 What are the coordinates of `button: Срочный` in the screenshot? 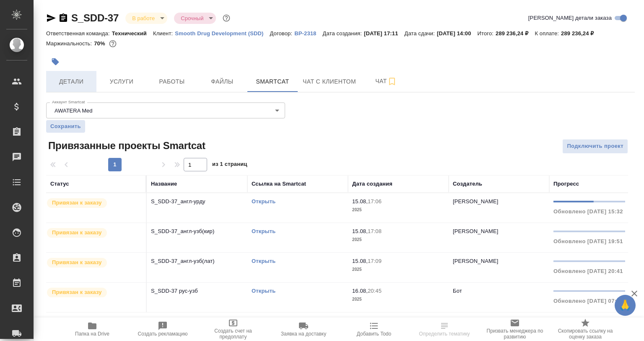 It's located at (192, 18).